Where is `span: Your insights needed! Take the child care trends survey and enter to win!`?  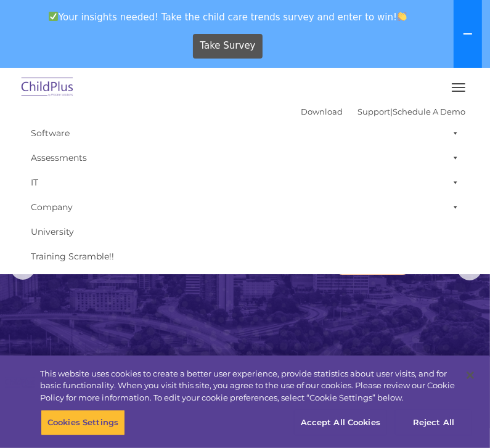 span: Your insights needed! Take the child care trends survey and enter to win! is located at coordinates (228, 17).